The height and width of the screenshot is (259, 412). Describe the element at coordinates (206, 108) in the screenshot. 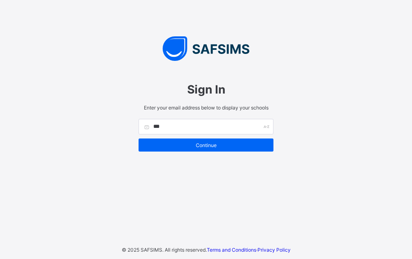

I see `span: Enter your email address below to display your schools` at that location.